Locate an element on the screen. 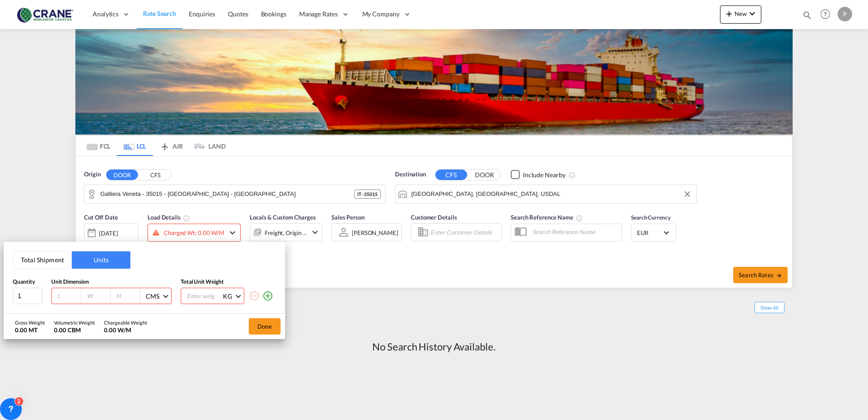 This screenshot has width=868, height=420. input: Enter weight is located at coordinates (204, 296).